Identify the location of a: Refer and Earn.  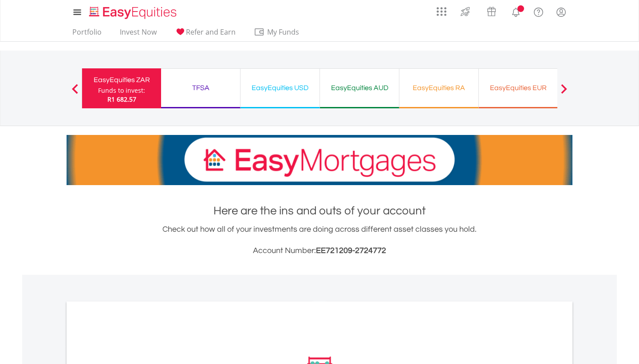
(205, 34).